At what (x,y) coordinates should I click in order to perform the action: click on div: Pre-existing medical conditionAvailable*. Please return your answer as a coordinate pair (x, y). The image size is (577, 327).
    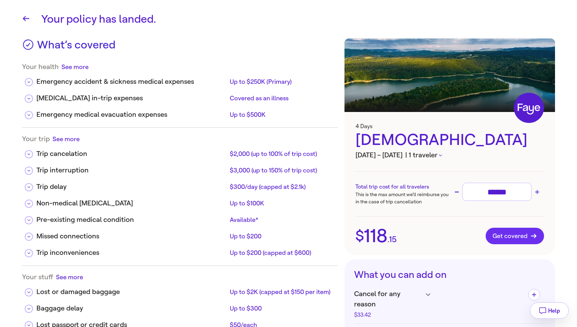
    Looking at the image, I should click on (180, 217).